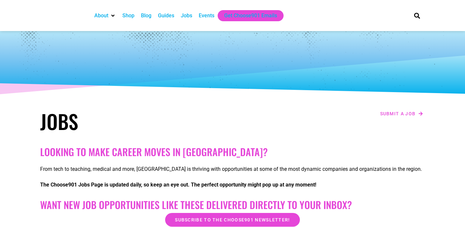  What do you see at coordinates (251, 16) in the screenshot?
I see `div: Get Choose901 Emails` at bounding box center [251, 16].